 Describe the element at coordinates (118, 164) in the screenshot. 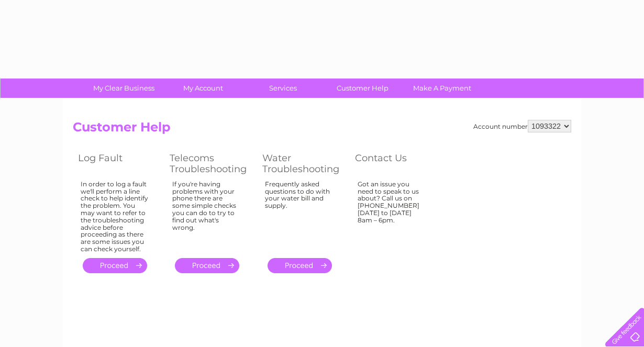

I see `th: Log Fault` at that location.